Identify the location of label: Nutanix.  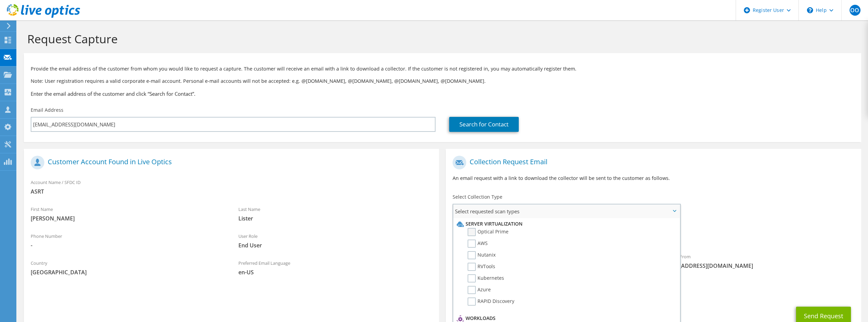
(481, 255).